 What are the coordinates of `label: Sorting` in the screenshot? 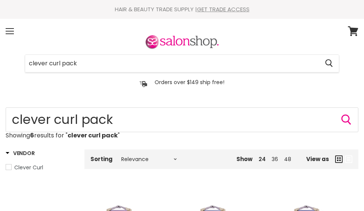 It's located at (101, 159).